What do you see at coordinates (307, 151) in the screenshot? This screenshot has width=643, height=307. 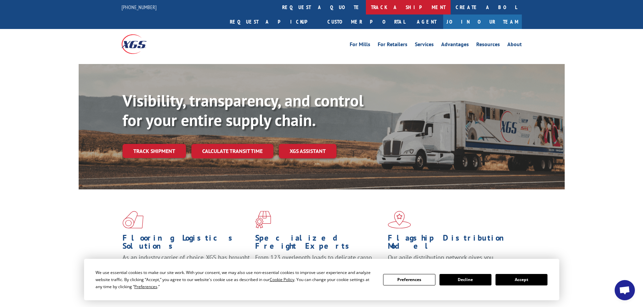 I see `a: XGS ASSISTANT` at bounding box center [307, 151].